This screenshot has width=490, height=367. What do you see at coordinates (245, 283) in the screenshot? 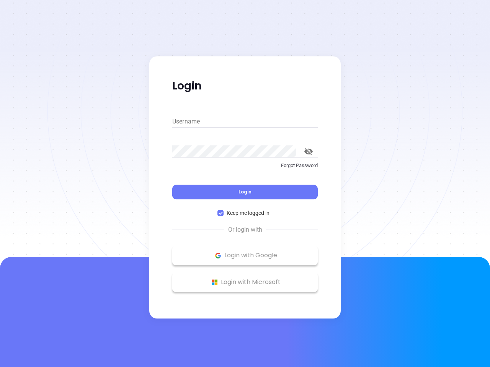
I see `button: Microsoft Logo Login with Microsoft` at bounding box center [245, 283].